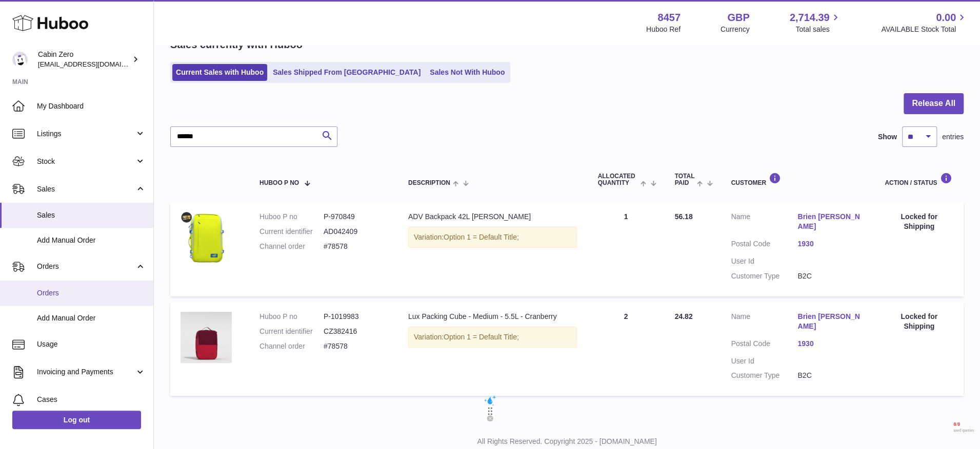 The height and width of the screenshot is (449, 980). I want to click on label: Show, so click(887, 137).